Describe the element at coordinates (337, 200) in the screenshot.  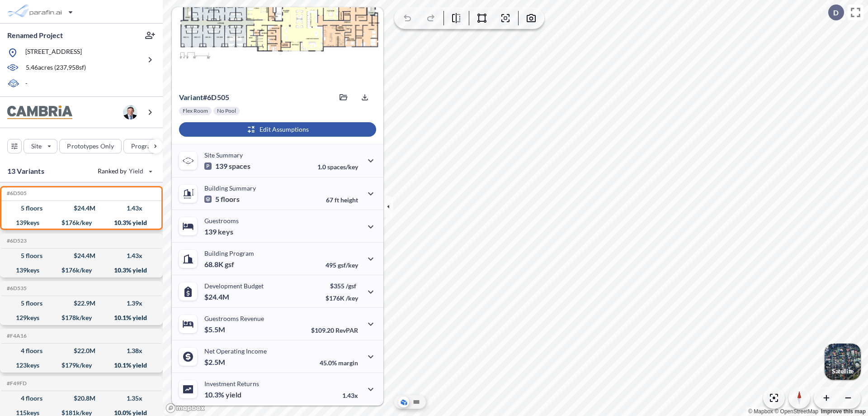
I see `span: ft` at that location.